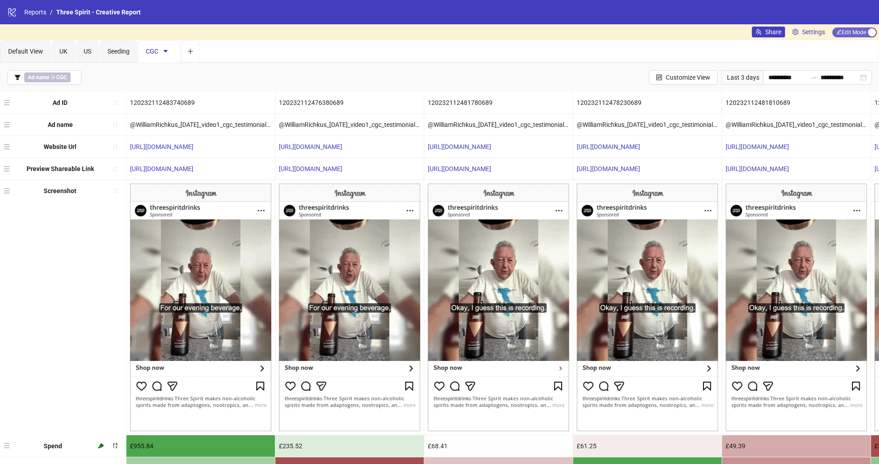  Describe the element at coordinates (758, 32) in the screenshot. I see `span: usergroup-add` at that location.